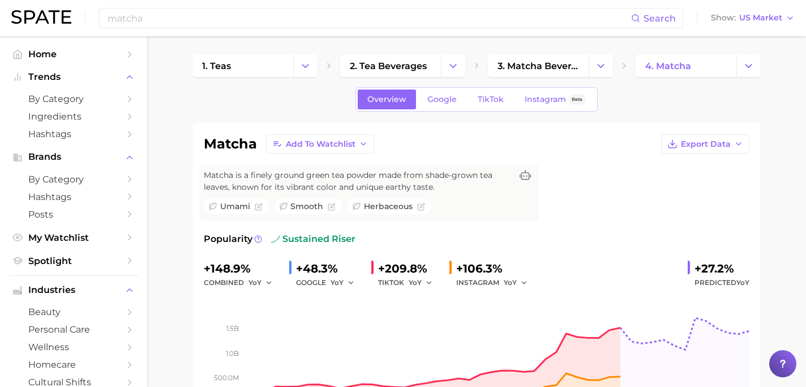  Describe the element at coordinates (74, 364) in the screenshot. I see `a: homecare` at that location.